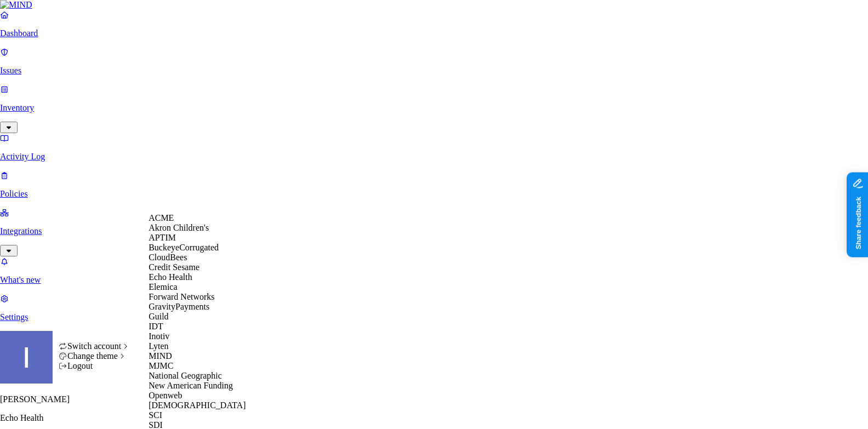  I want to click on span: New American Funding, so click(190, 385).